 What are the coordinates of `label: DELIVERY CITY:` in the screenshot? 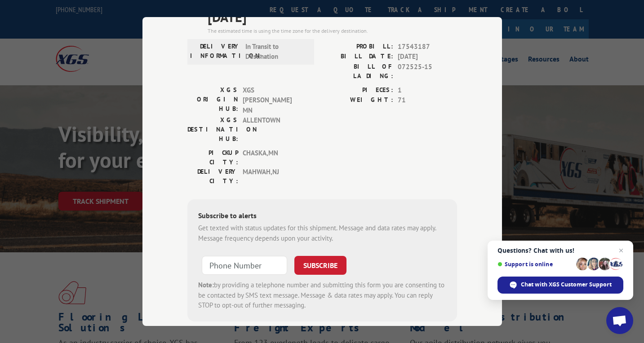 It's located at (213, 177).